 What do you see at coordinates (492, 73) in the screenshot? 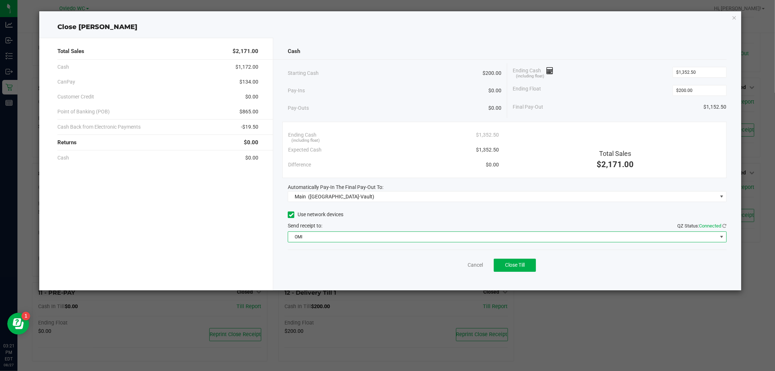
I see `span: $200.00` at bounding box center [492, 73].